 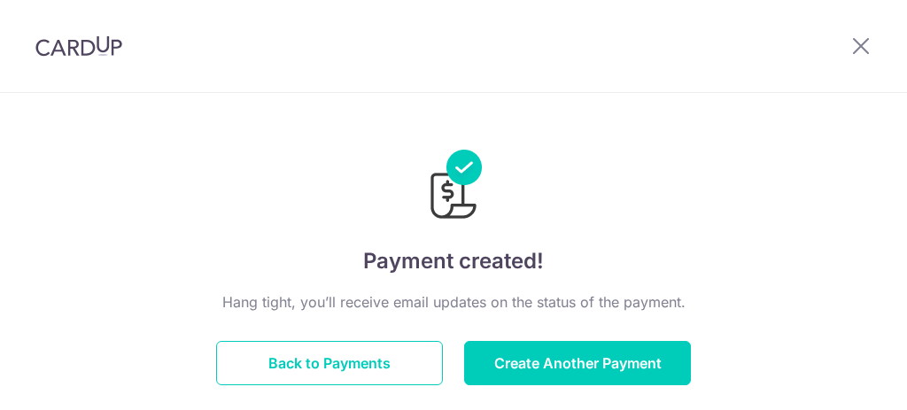 What do you see at coordinates (79, 46) in the screenshot?
I see `img: CardUp` at bounding box center [79, 46].